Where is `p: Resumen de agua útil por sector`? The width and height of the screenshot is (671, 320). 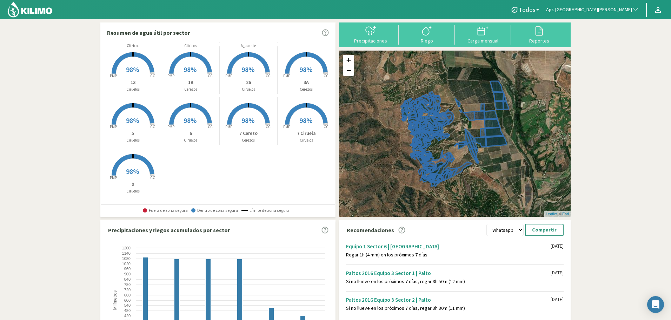 p: Resumen de agua útil por sector is located at coordinates (148, 33).